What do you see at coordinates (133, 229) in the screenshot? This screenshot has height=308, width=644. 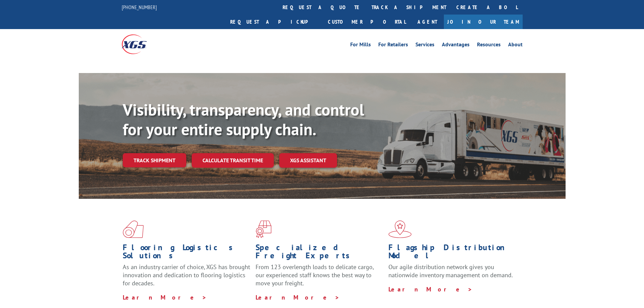 I see `img: xgs-icon-total-supply-chain-intelligence-red` at bounding box center [133, 229].